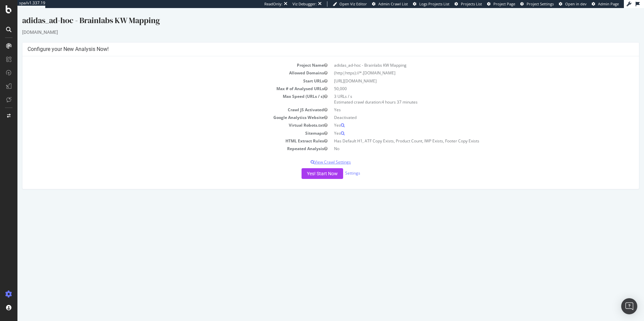  Describe the element at coordinates (162, 110) in the screenshot. I see `td: Google Analytics Website` at that location.